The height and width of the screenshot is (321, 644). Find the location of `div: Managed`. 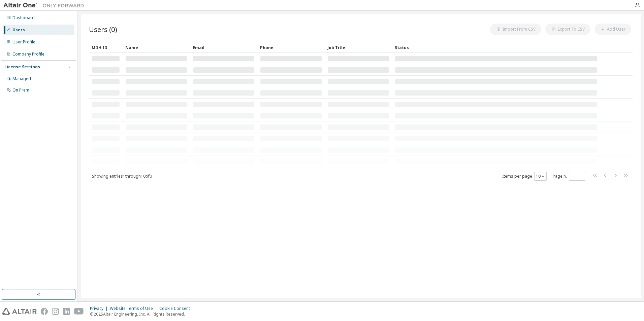

div: Managed is located at coordinates (21, 79).